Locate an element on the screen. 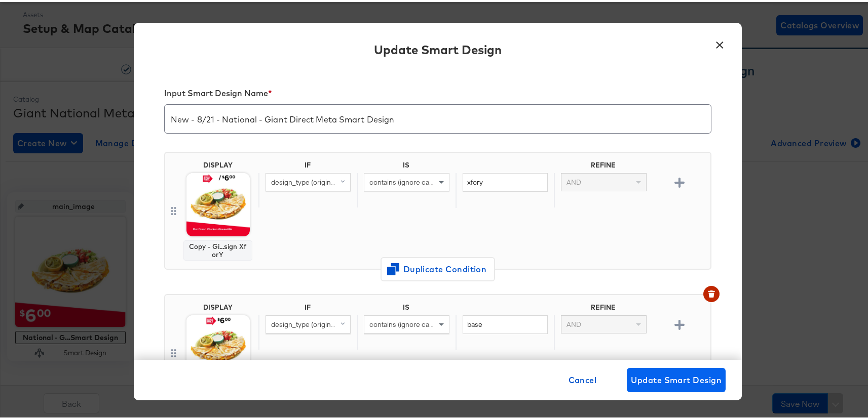  span: Update Smart Design is located at coordinates (676, 378).